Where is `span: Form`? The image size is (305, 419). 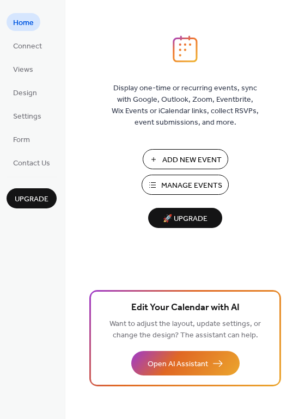
span: Form is located at coordinates (21, 140).